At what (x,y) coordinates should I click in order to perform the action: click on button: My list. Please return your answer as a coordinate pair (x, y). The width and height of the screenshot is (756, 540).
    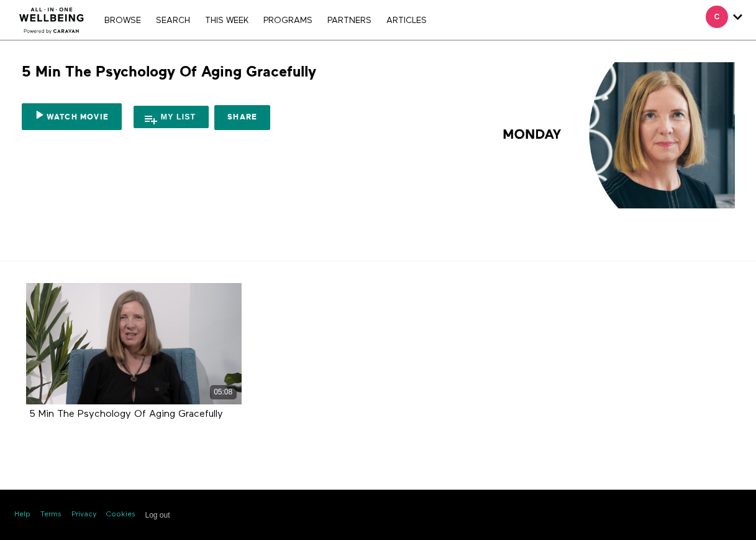
    Looking at the image, I should click on (172, 117).